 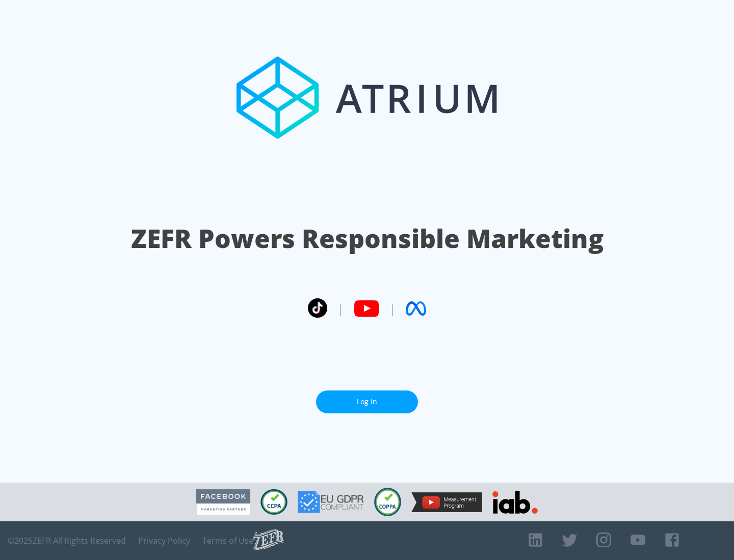 What do you see at coordinates (228, 541) in the screenshot?
I see `a: Terms of Use` at bounding box center [228, 541].